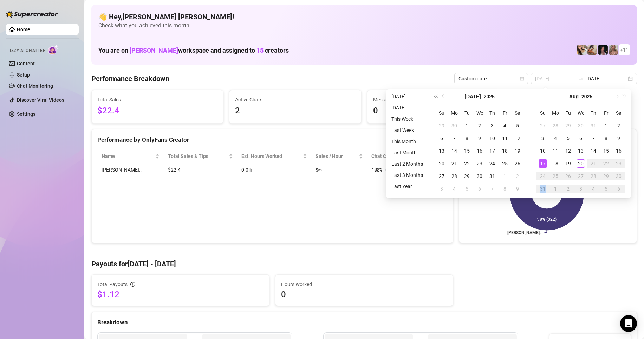 This screenshot has width=644, height=339. Describe the element at coordinates (32, 14) in the screenshot. I see `img: logo-BBDzfeDw.svg` at that location.